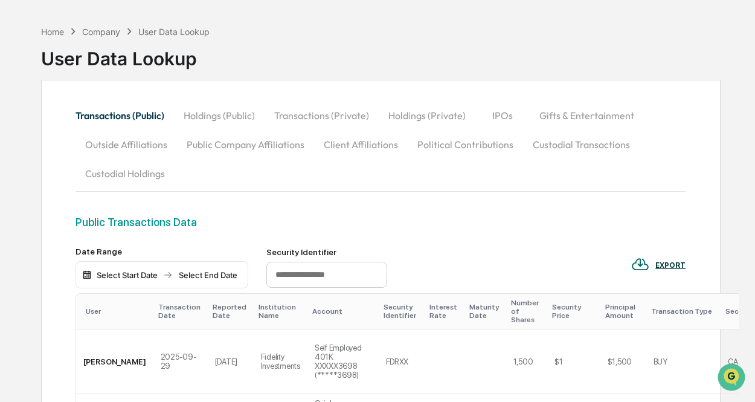 The height and width of the screenshot is (402, 755). I want to click on button: Start new chat, so click(213, 103).